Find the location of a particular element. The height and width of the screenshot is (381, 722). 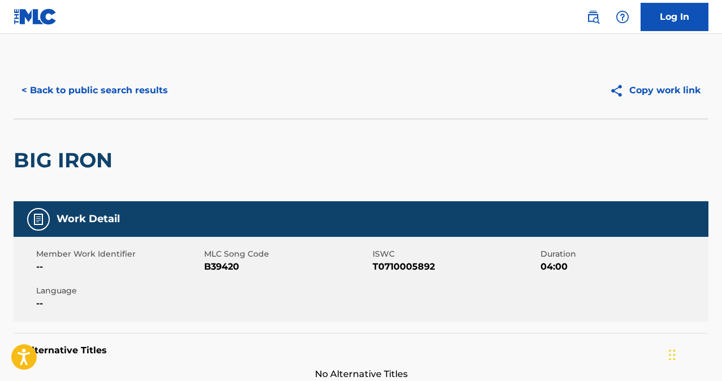

span: T0710005892 is located at coordinates (455, 267).